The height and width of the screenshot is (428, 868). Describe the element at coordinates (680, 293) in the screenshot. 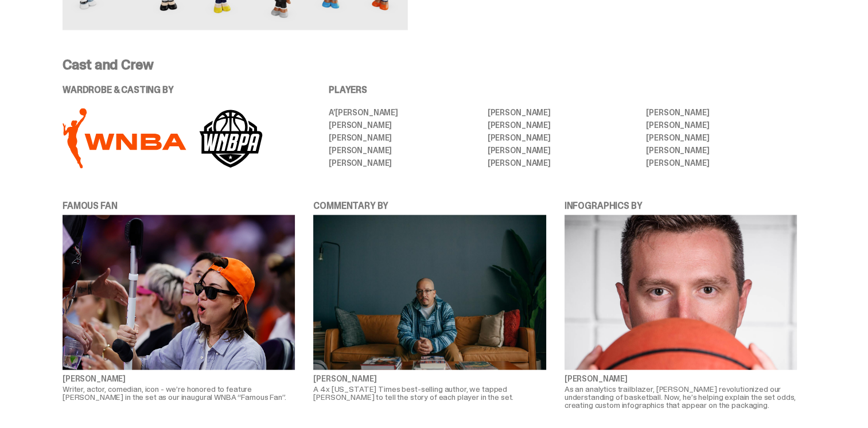

I see `img: 4c3d3f3d-6d2a-41c6-9429-fdf7f2019a1b.png` at that location.